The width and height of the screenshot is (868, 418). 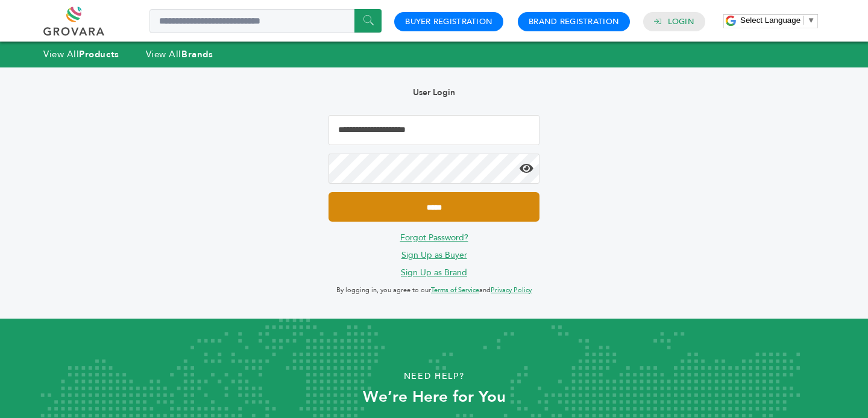 I want to click on a: View AllProducts, so click(x=81, y=54).